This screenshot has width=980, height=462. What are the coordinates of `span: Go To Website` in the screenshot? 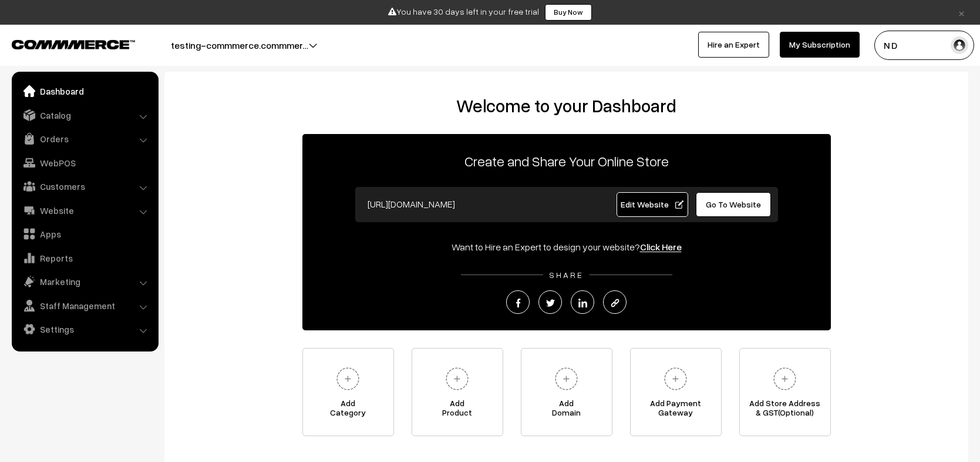 It's located at (734, 204).